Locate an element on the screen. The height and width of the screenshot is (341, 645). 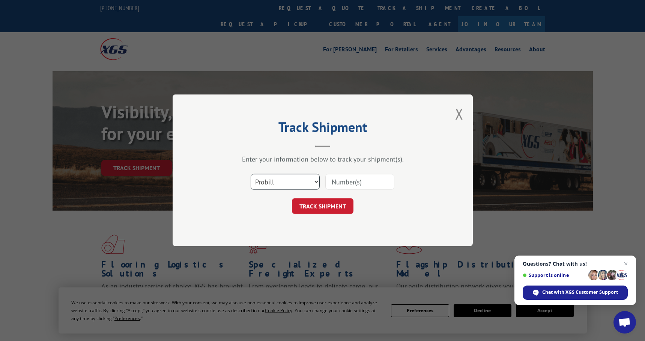
button: Close modal is located at coordinates (459, 114).